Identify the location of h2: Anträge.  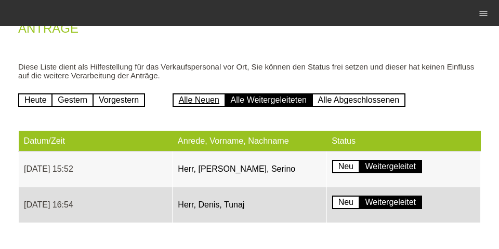
(249, 31).